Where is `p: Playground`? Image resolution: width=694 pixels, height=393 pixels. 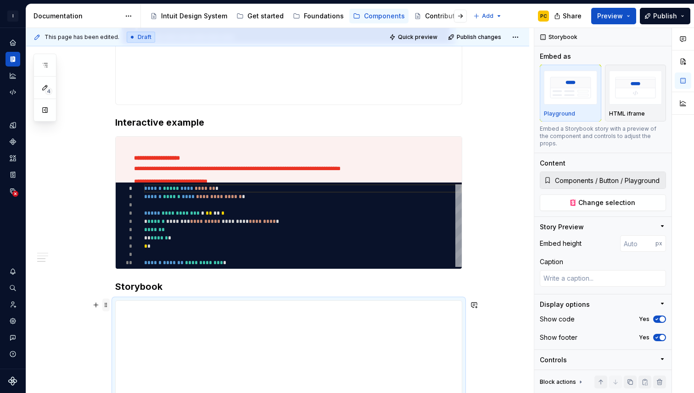 p: Playground is located at coordinates (559, 114).